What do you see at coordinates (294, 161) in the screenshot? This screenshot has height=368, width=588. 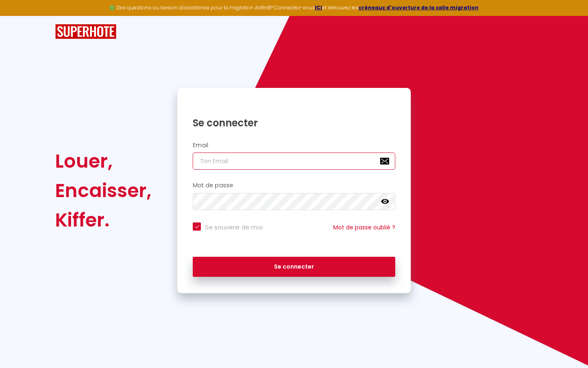 I see `input: Ton Email` at bounding box center [294, 161].